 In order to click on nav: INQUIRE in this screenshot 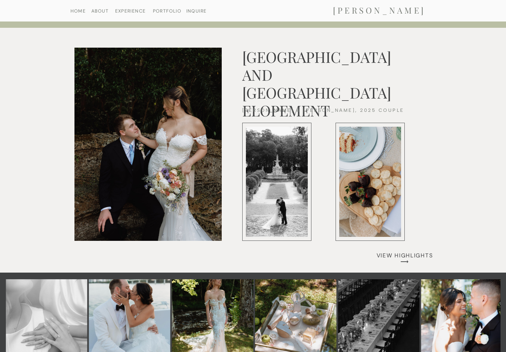, I will do `click(196, 11)`.